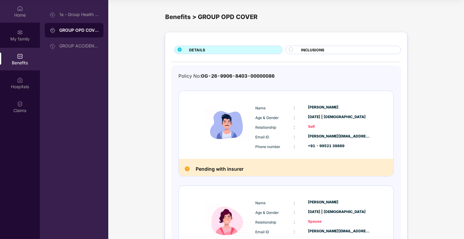  What do you see at coordinates (312, 50) in the screenshot?
I see `span: INCLUSIONS` at bounding box center [312, 50].